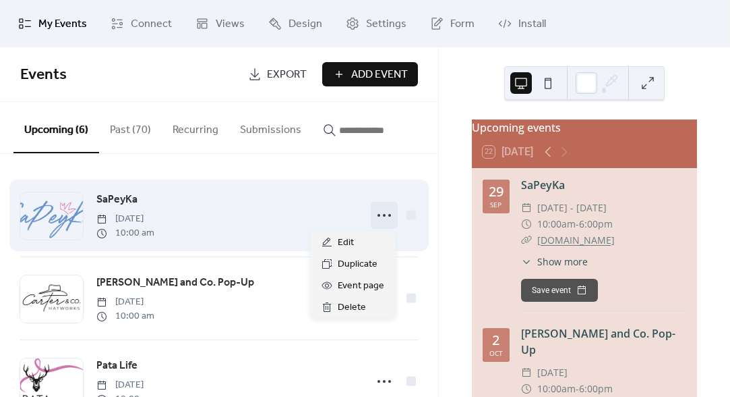  I want to click on div: Upcoming events, so click(585, 127).